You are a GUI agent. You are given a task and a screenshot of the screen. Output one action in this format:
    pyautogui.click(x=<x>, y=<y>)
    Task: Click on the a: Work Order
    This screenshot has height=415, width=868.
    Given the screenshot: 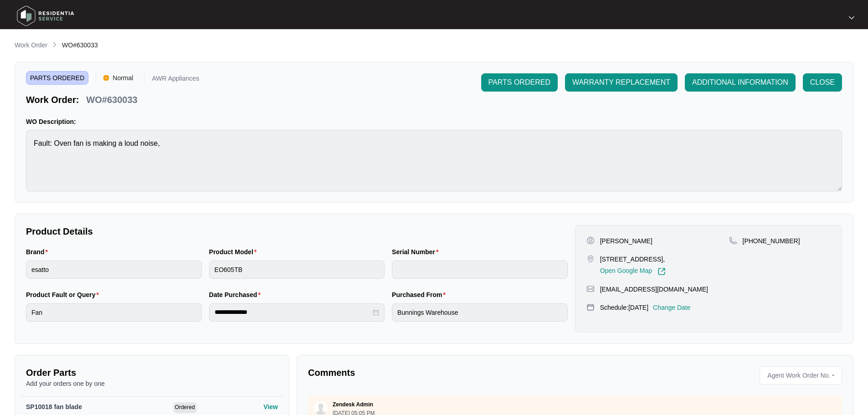 What is the action you would take?
    pyautogui.click(x=31, y=46)
    